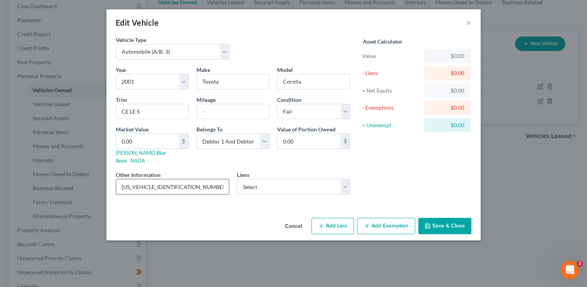  What do you see at coordinates (206, 100) in the screenshot?
I see `label: Mileage` at bounding box center [206, 100].